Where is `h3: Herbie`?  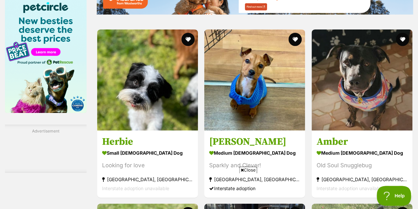
h3: Herbie is located at coordinates (147, 141).